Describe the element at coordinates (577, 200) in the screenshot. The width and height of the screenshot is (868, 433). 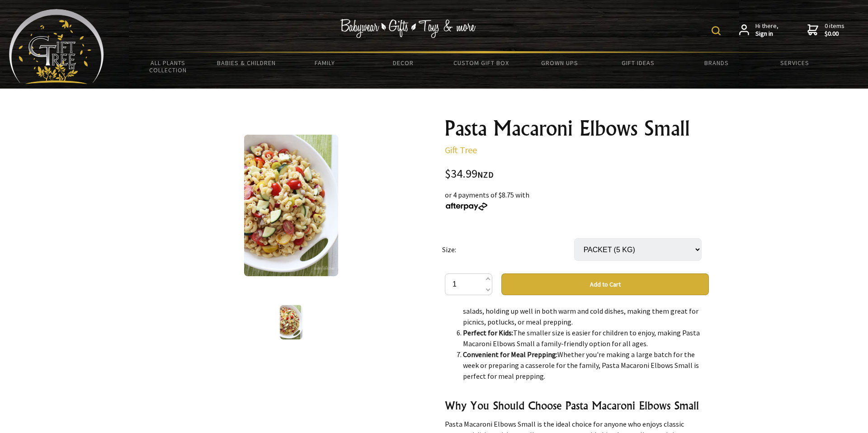
I see `div: or 4 payments of $8.75 with` at that location.